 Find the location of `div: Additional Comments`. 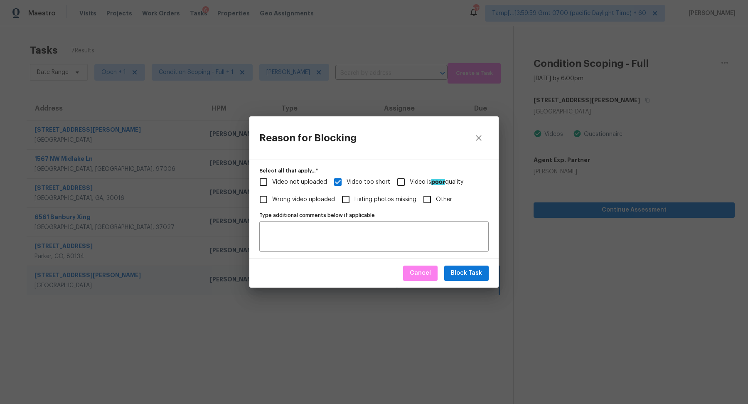

div: Additional Comments is located at coordinates (374, 231).